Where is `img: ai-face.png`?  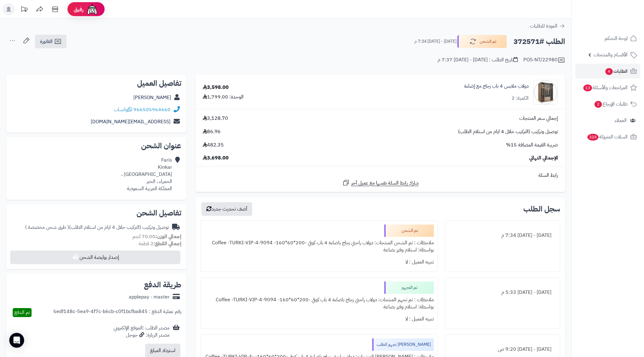
img: ai-face.png is located at coordinates (92, 9).